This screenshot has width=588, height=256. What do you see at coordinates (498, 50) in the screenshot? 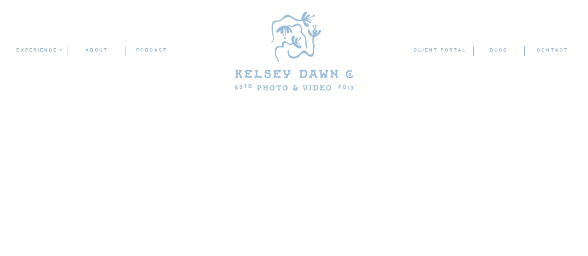
I see `nav: blog` at bounding box center [498, 50].